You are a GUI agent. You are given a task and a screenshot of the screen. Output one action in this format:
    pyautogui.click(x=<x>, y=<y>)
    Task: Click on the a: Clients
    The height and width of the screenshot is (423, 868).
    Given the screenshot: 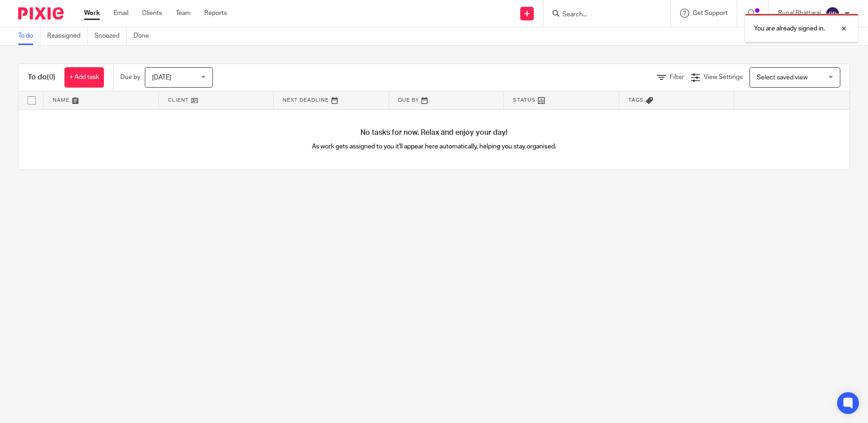 What is the action you would take?
    pyautogui.click(x=152, y=13)
    